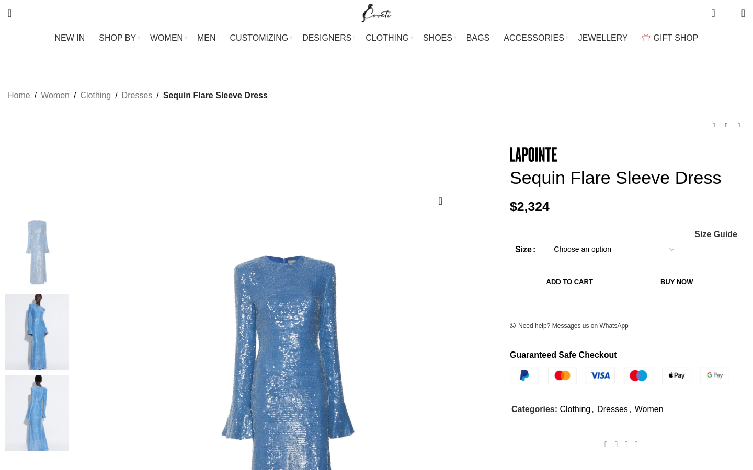 The width and height of the screenshot is (753, 470). I want to click on a: GIFT SHOP, so click(670, 38).